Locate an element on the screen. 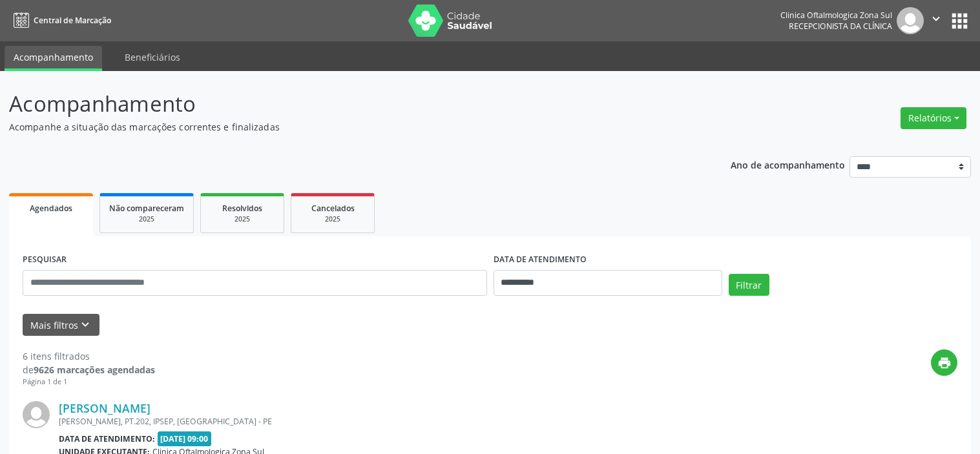 This screenshot has height=454, width=980. p: Ano de acompanhamento is located at coordinates (787, 164).